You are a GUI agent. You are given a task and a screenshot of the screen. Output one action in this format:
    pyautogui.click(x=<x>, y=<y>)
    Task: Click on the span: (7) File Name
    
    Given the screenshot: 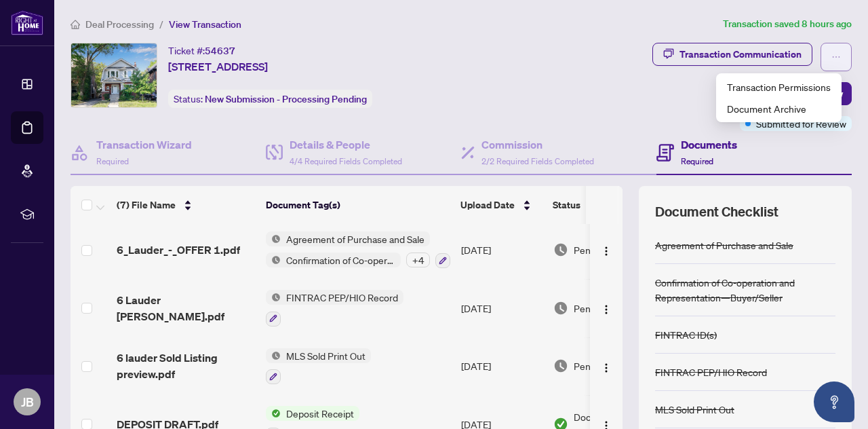 What is the action you would take?
    pyautogui.click(x=146, y=205)
    